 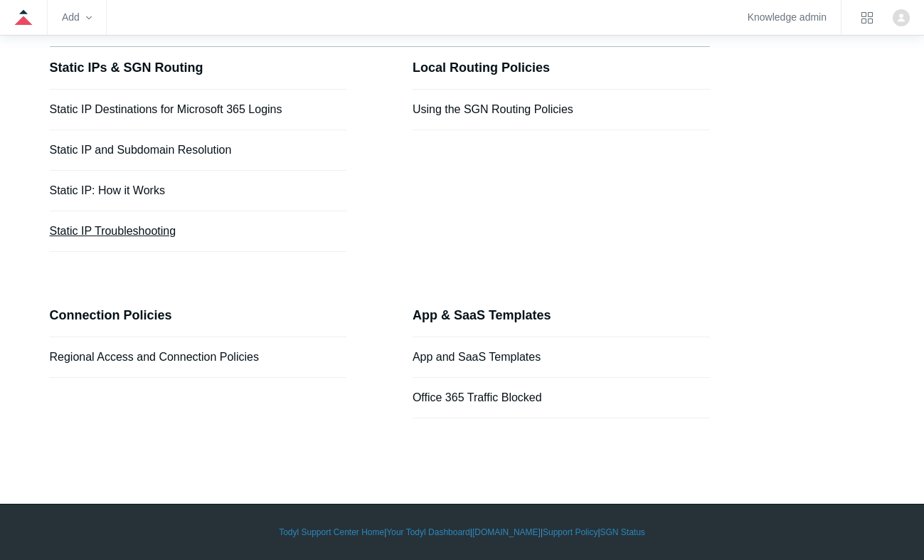 What do you see at coordinates (482, 315) in the screenshot?
I see `a: App & SaaS Templates` at bounding box center [482, 315].